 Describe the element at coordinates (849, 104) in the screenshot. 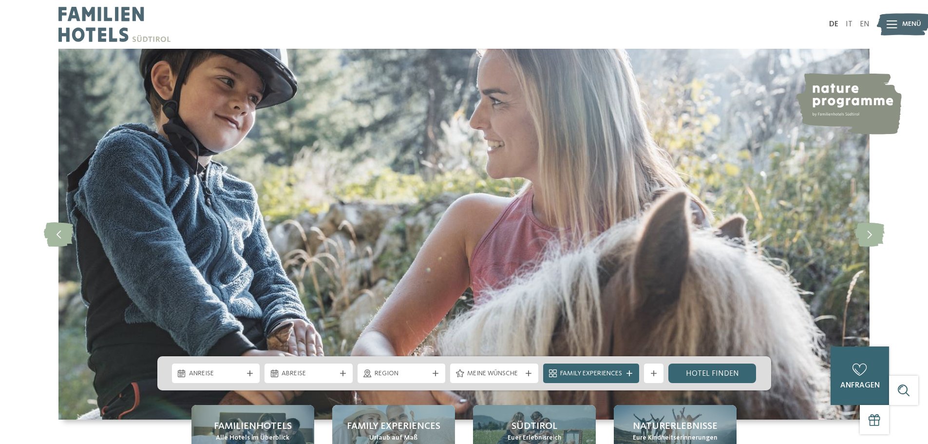

I see `img: nature programme by Familienhotels Südtirol` at that location.